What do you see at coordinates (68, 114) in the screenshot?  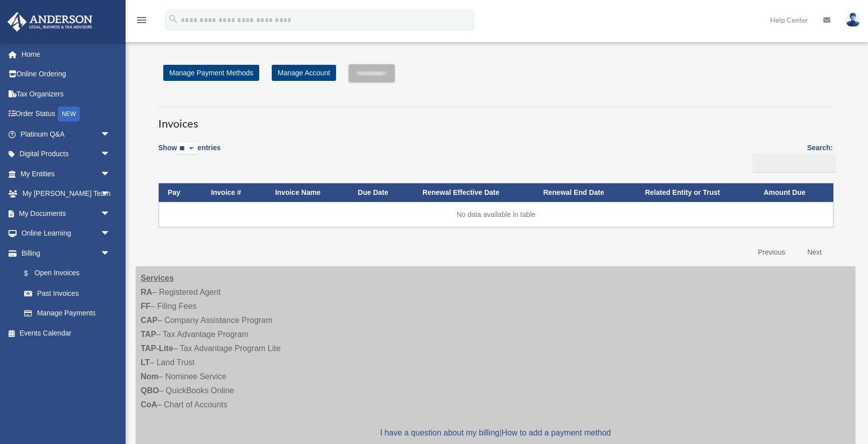 I see `div: NEW` at bounding box center [68, 114].